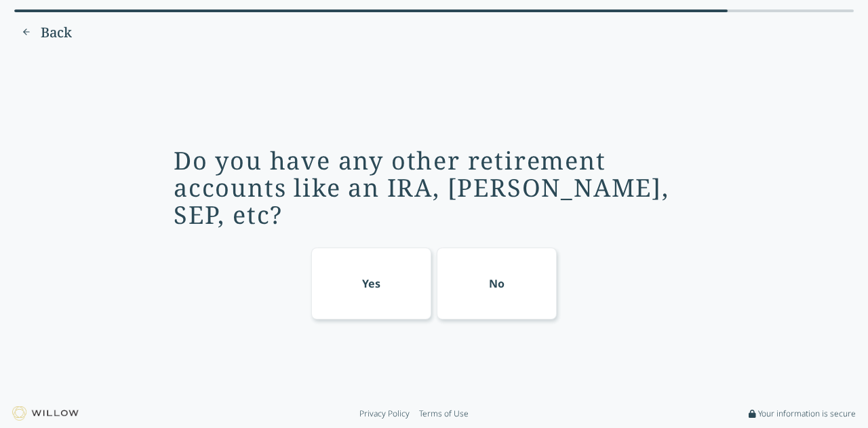 Image resolution: width=868 pixels, height=428 pixels. What do you see at coordinates (496, 284) in the screenshot?
I see `div: No` at bounding box center [496, 284].